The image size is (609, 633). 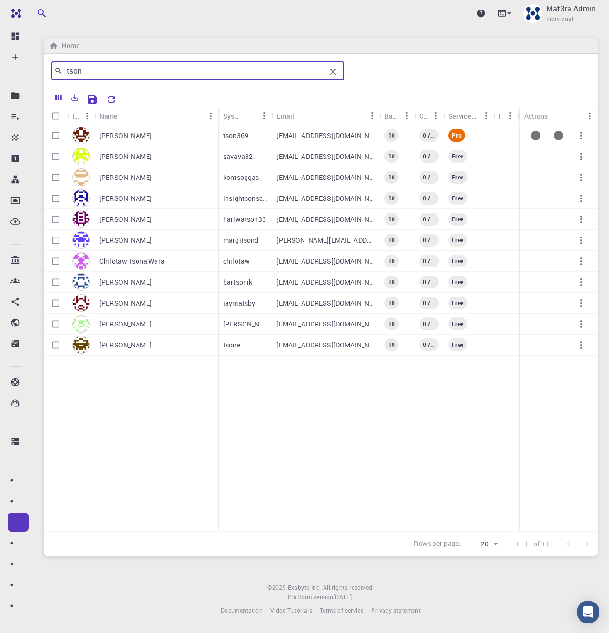 I want to click on p: Chilotaw Tsona Wara, so click(x=132, y=261).